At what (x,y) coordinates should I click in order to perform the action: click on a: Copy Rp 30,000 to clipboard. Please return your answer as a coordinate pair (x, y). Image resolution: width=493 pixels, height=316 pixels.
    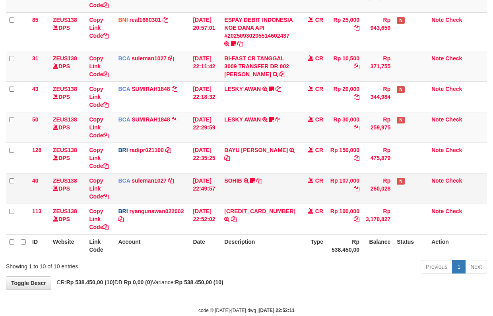
    Looking at the image, I should click on (356, 128).